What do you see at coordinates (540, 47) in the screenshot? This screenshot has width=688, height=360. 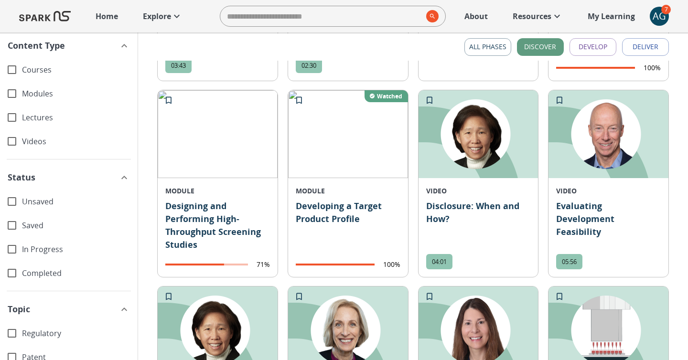 I see `button: Discover` at bounding box center [540, 47].